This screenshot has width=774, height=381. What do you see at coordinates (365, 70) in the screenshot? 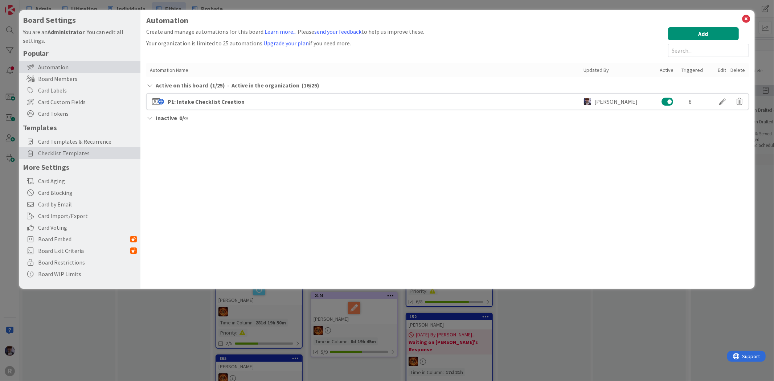
I see `div: Automation Name` at bounding box center [365, 70].